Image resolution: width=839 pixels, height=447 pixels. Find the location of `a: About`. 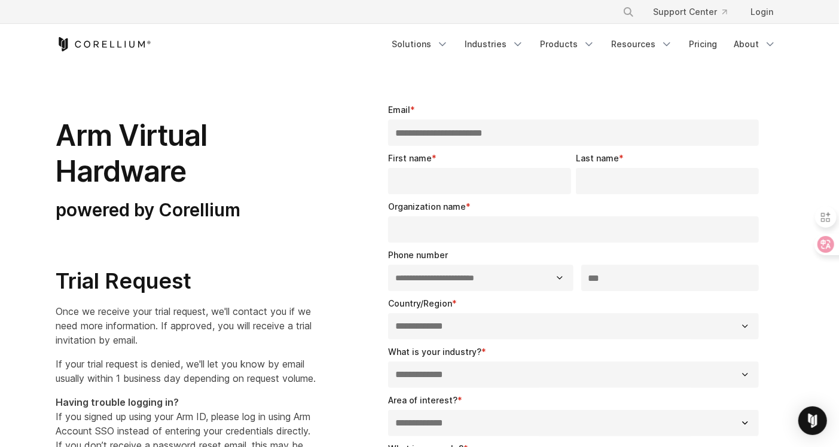

a: About is located at coordinates (755, 44).